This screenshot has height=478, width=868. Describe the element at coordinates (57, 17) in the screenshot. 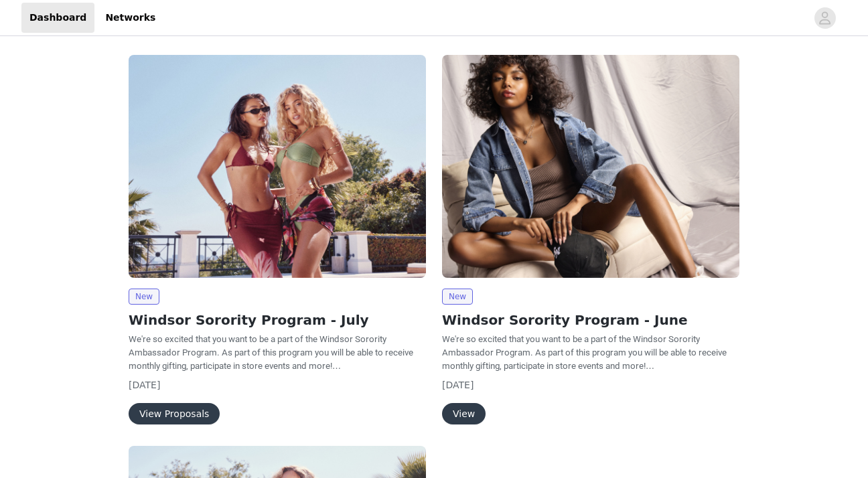

I see `a: Dashboard` at that location.